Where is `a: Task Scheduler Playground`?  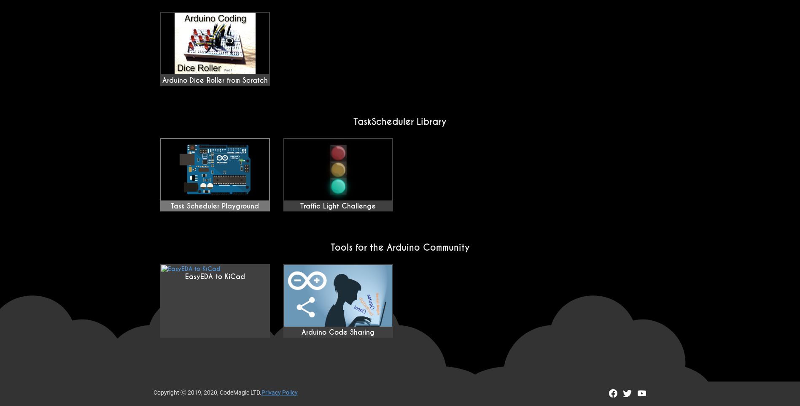 a: Task Scheduler Playground is located at coordinates (215, 175).